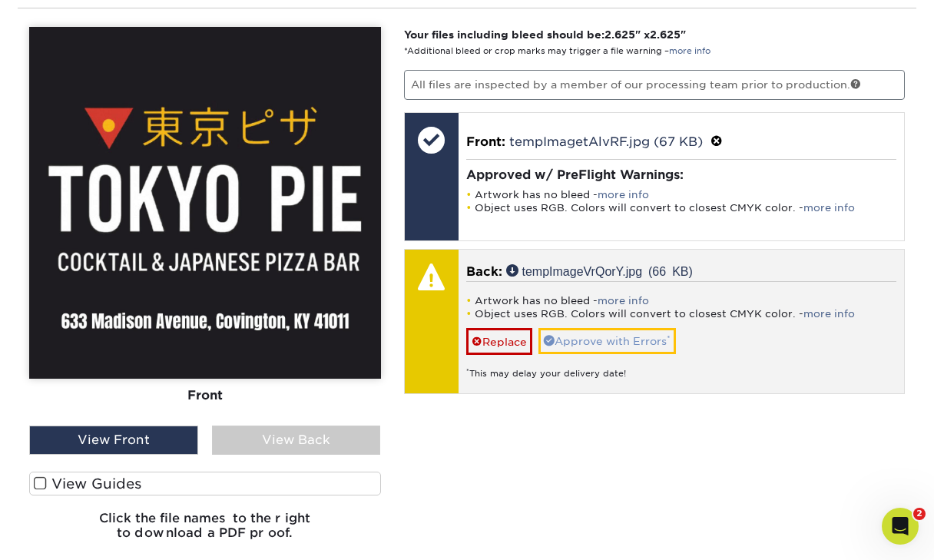 The height and width of the screenshot is (560, 934). Describe the element at coordinates (205, 531) in the screenshot. I see `h6: Click the file names to the right to download a PDF proof.` at that location.